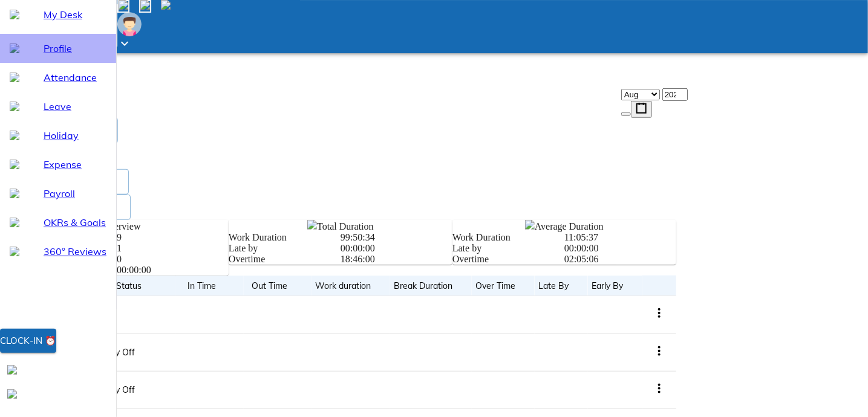 This screenshot has height=417, width=868. I want to click on span: Total Duration, so click(346, 226).